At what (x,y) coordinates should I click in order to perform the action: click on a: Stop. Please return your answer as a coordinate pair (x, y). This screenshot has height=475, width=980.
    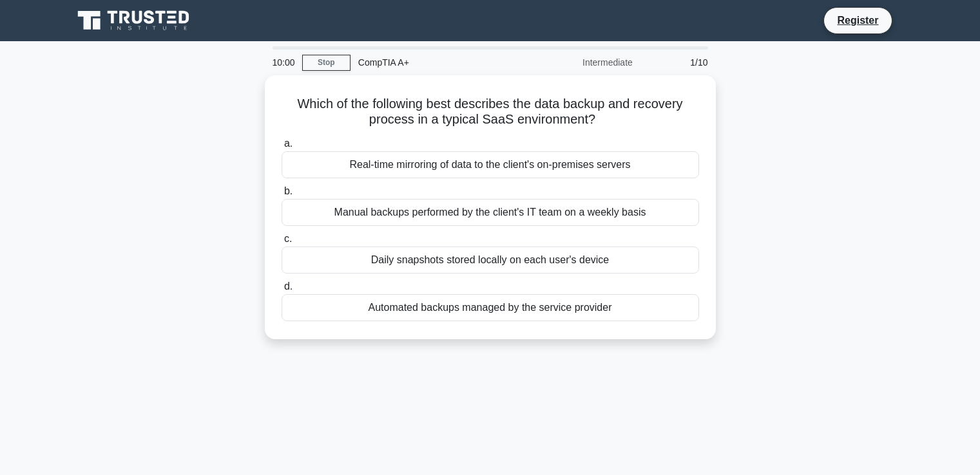
    Looking at the image, I should click on (326, 63).